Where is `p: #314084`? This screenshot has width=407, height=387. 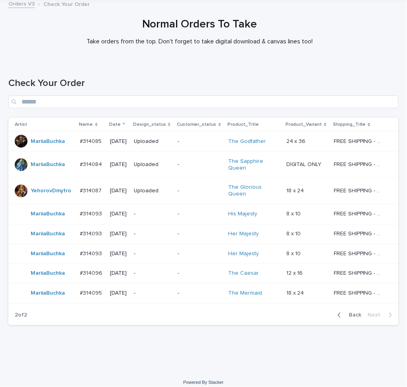
p: #314084 is located at coordinates (92, 164).